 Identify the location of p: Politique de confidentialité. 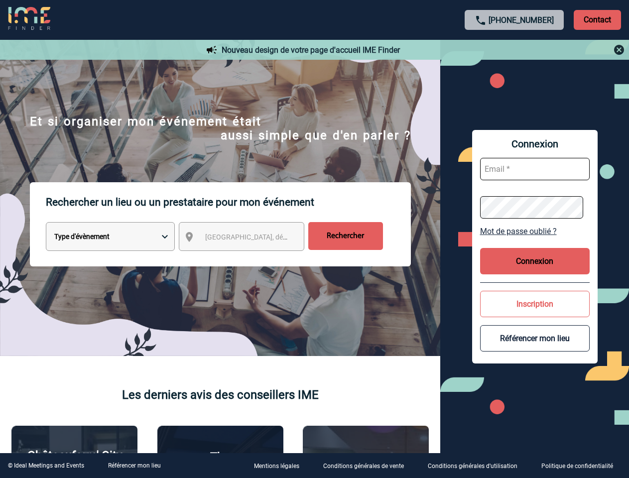
(577, 466).